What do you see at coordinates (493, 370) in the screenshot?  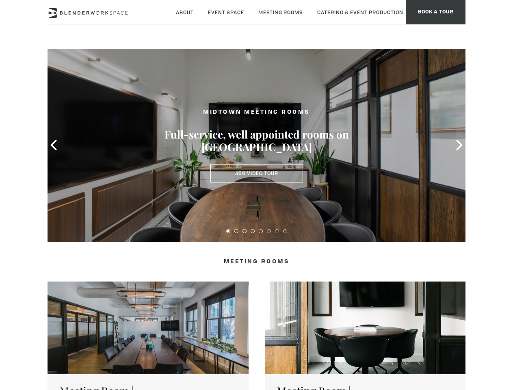 I see `div: Chat Widget` at bounding box center [493, 370].